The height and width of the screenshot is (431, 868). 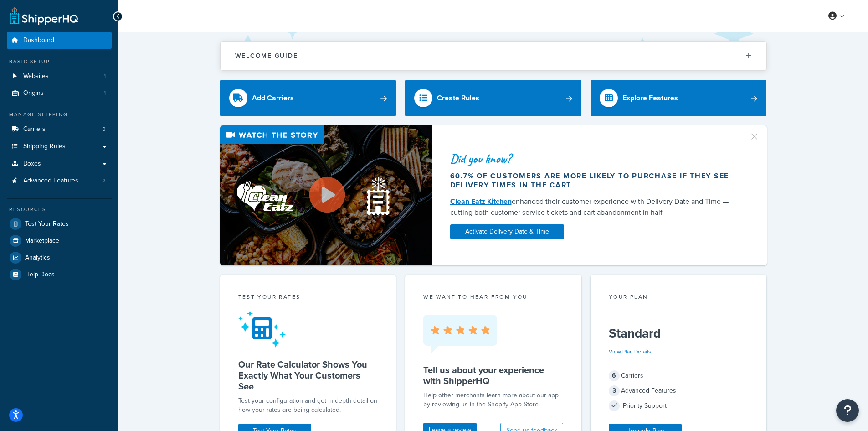 I want to click on a: Boxes, so click(x=59, y=164).